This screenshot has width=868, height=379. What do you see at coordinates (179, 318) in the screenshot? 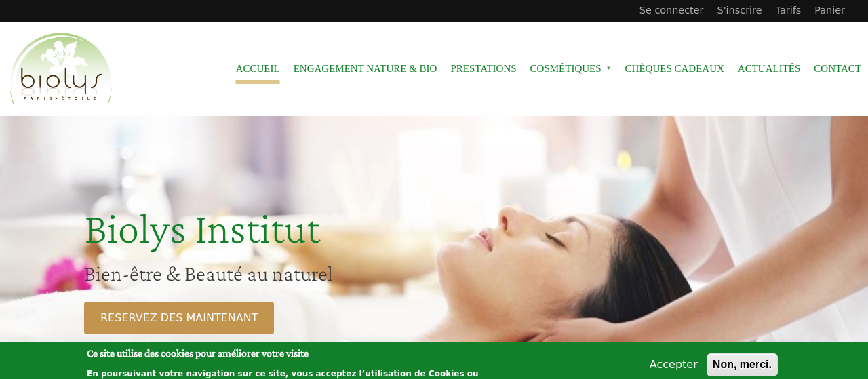
I see `a: RESERVEZ DES MAINTENANT` at bounding box center [179, 318].